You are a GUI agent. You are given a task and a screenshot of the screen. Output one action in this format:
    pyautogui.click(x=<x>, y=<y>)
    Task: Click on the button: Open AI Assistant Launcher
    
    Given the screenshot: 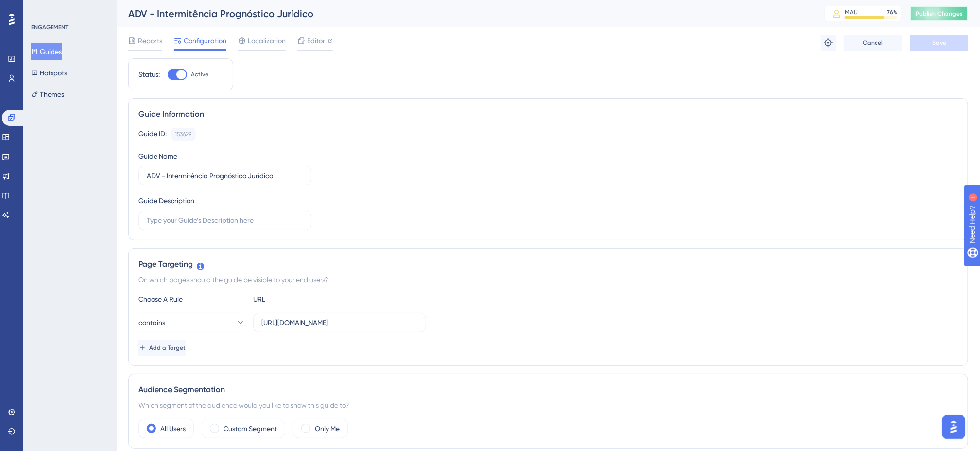 What is the action you would take?
    pyautogui.click(x=15, y=15)
    